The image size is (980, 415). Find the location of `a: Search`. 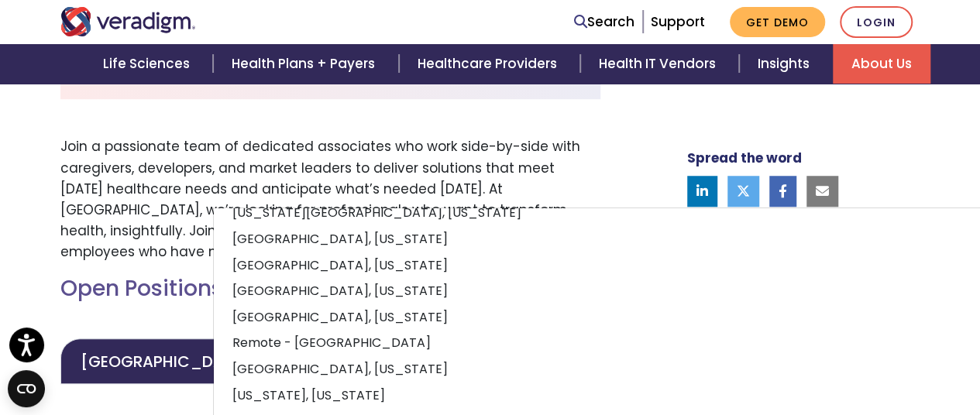

a: Search is located at coordinates (604, 22).